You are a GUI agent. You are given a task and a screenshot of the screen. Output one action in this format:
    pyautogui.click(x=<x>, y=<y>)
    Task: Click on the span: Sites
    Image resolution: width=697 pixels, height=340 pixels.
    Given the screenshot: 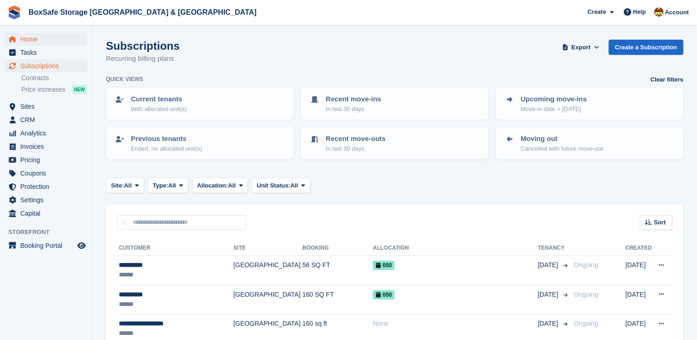 What is the action you would take?
    pyautogui.click(x=48, y=106)
    